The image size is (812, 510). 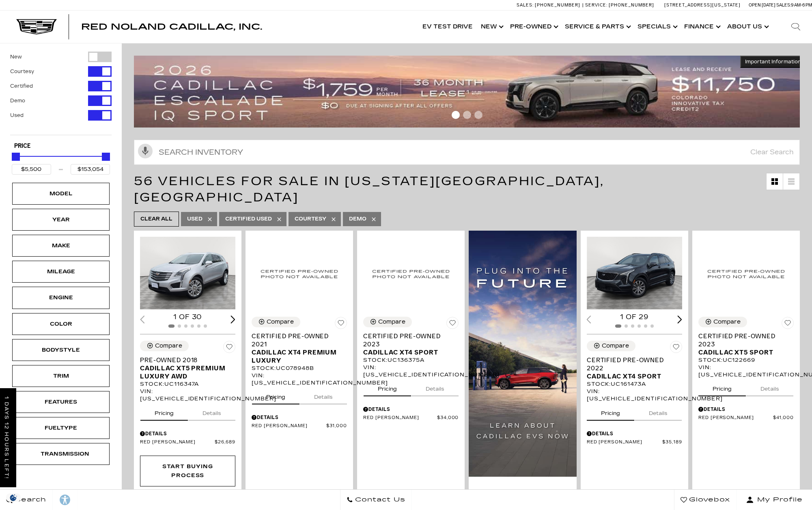 I want to click on div: Pricing Details - Certified Pre-Owned 2021 Cadillac XT4 Premium Luxury, so click(x=299, y=417).